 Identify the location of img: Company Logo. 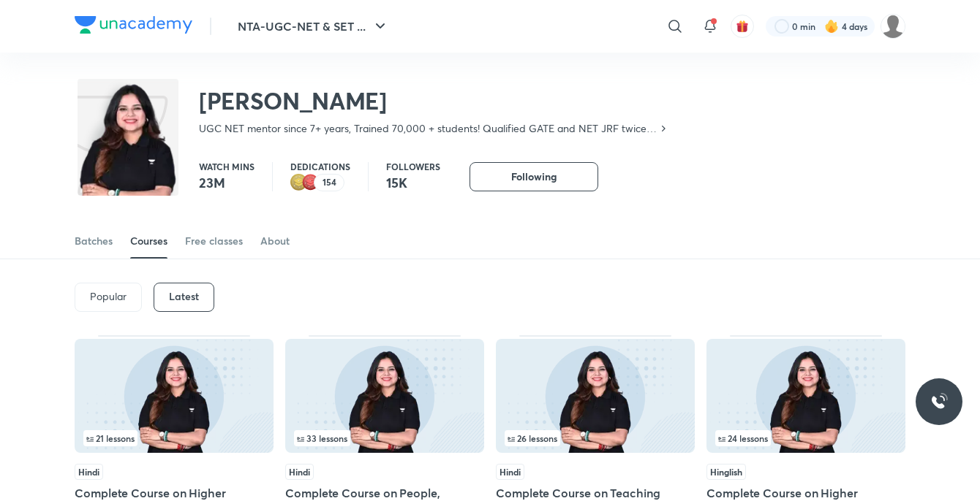
(133, 25).